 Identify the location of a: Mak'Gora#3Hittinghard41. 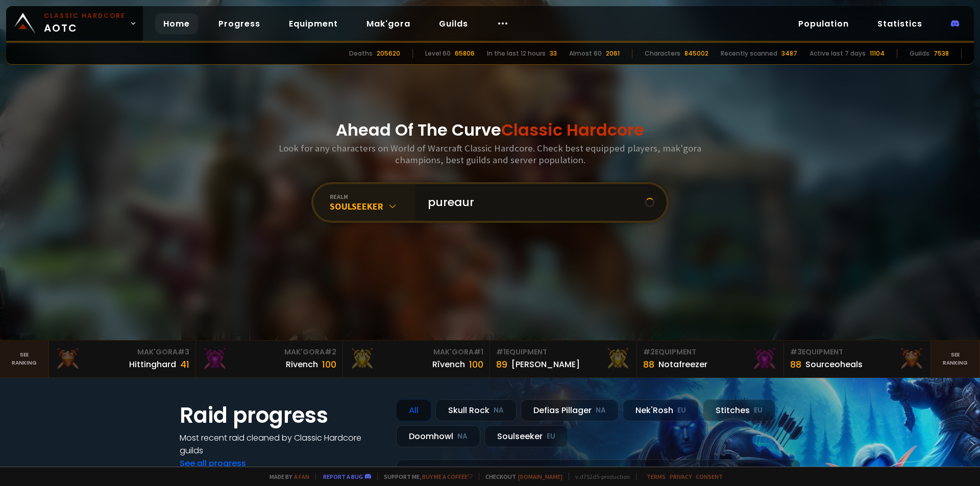
(122, 359).